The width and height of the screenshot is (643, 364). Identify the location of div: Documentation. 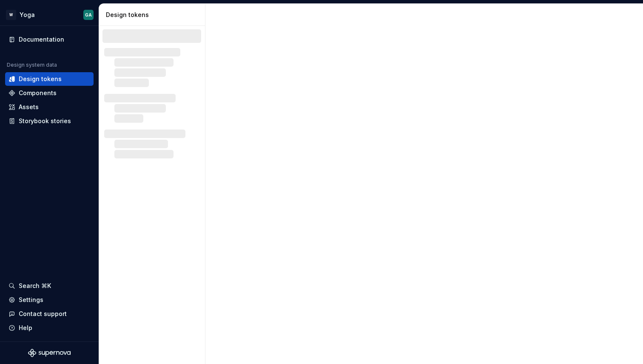
(41, 40).